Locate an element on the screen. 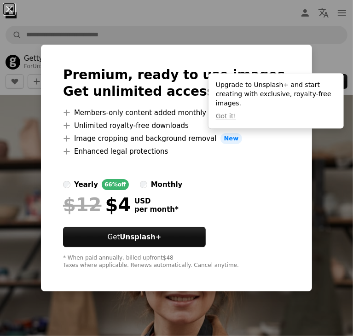 The image size is (353, 336). button: GetUnsplash+ is located at coordinates (134, 237).